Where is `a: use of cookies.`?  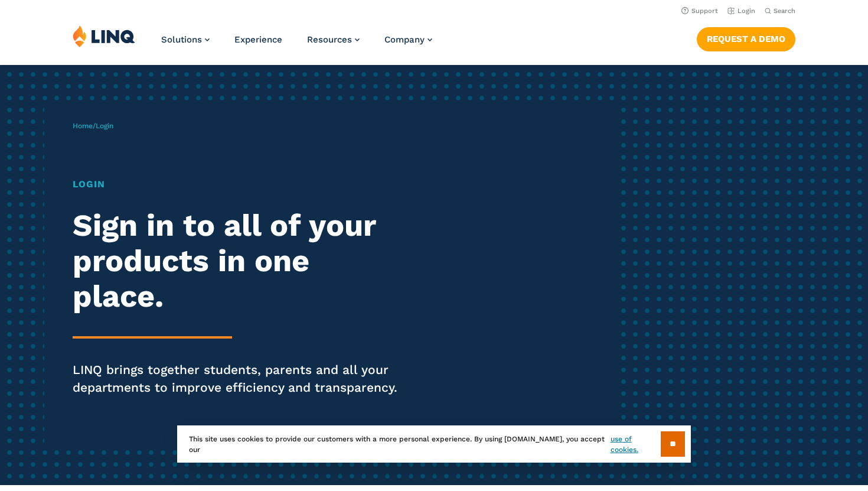 a: use of cookies. is located at coordinates (635, 445).